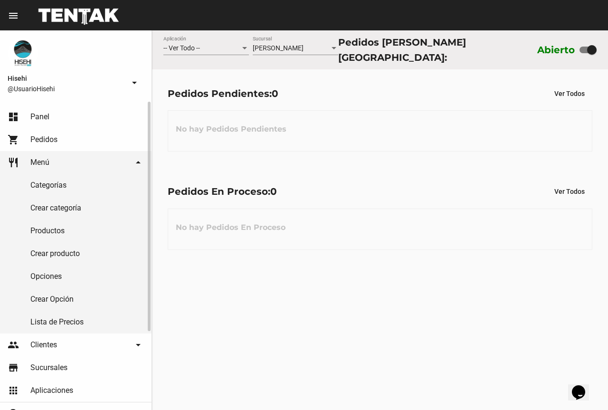 Image resolution: width=608 pixels, height=410 pixels. Describe the element at coordinates (40, 163) in the screenshot. I see `span: Menú` at that location.